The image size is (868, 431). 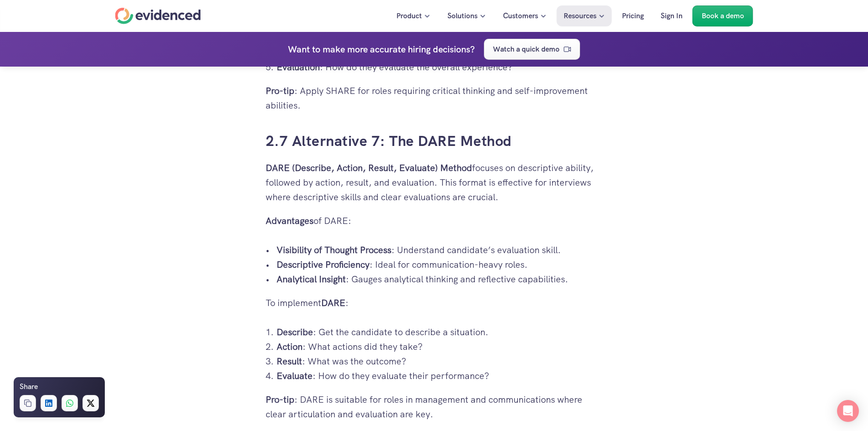 What do you see at coordinates (440, 279) in the screenshot?
I see `p: : Gauges analytical thinking and reflective capabilities.` at bounding box center [440, 279].